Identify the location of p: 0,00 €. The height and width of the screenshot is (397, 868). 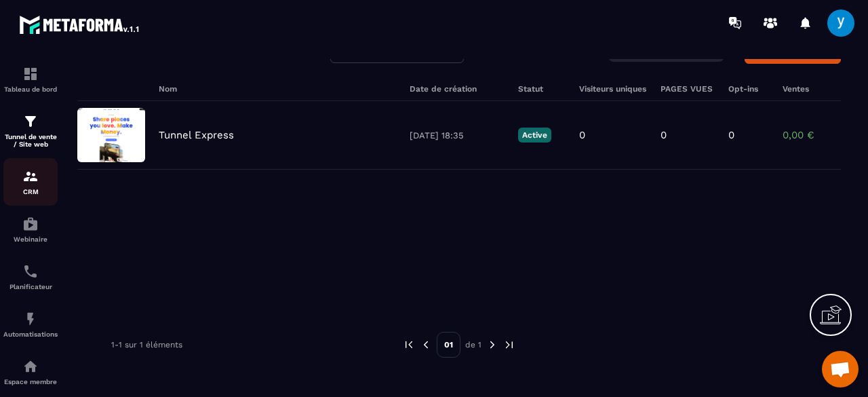
(817, 135).